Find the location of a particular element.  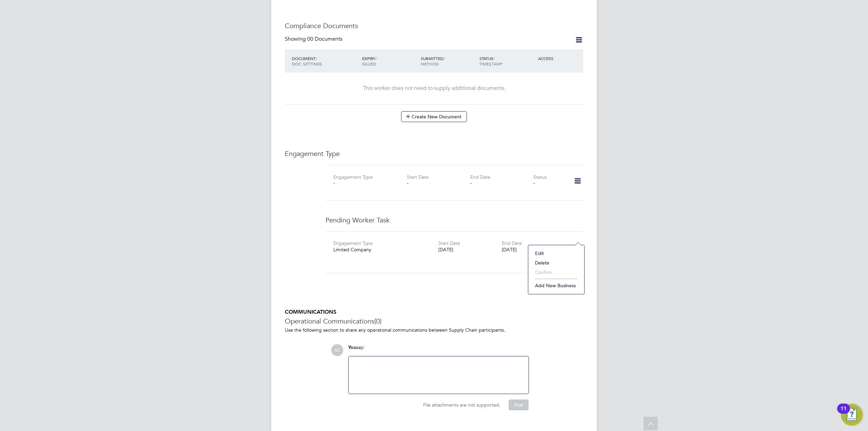

p: Use the following section to share any operational communications between Supply Chain participants. is located at coordinates (434, 330).